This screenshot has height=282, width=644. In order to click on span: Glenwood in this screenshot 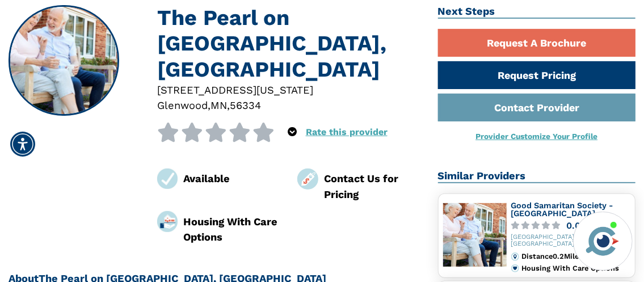, I will do `click(182, 105)`.